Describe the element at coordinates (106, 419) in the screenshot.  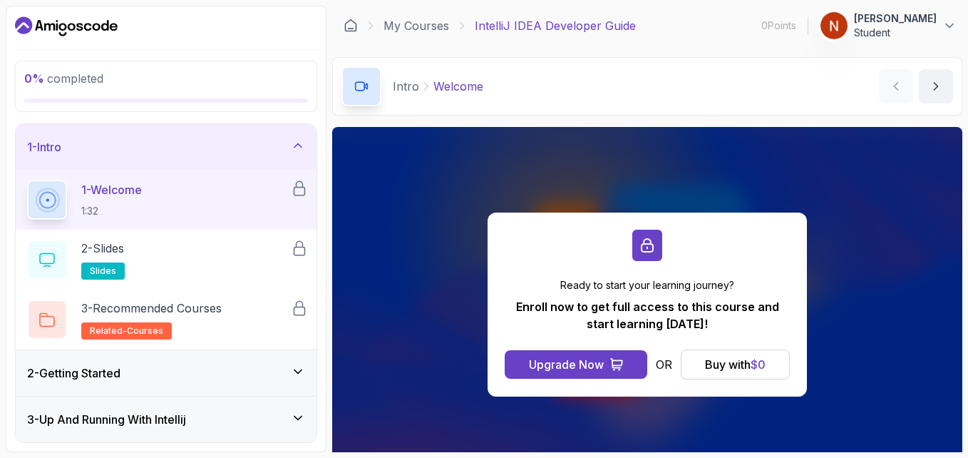
I see `h3: 3 - Up And Running With Intellij` at that location.